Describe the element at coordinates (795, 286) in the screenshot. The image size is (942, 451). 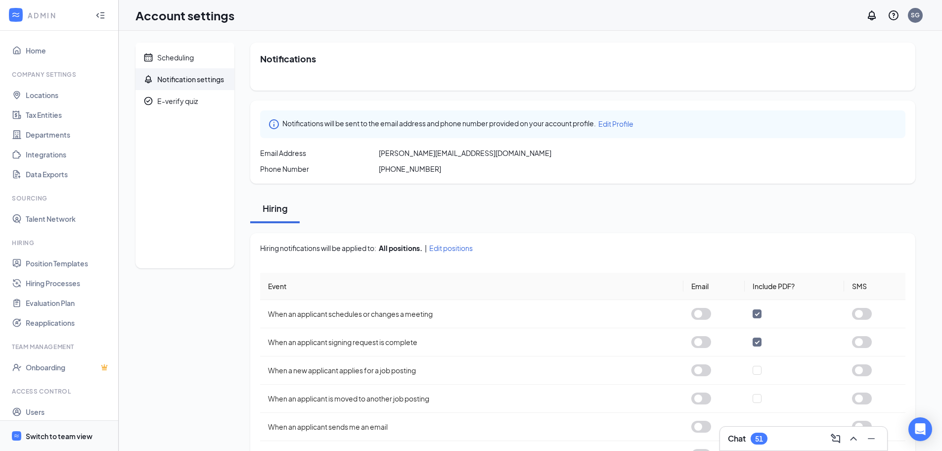
I see `th: Include PDF?` at that location.